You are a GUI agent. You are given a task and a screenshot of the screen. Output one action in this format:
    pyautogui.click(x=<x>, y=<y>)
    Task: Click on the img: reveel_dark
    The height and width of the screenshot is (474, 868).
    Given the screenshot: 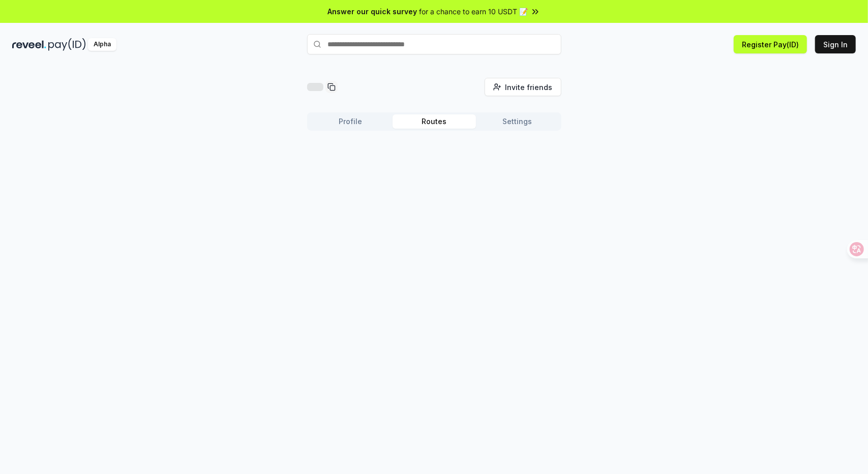 What is the action you would take?
    pyautogui.click(x=29, y=44)
    